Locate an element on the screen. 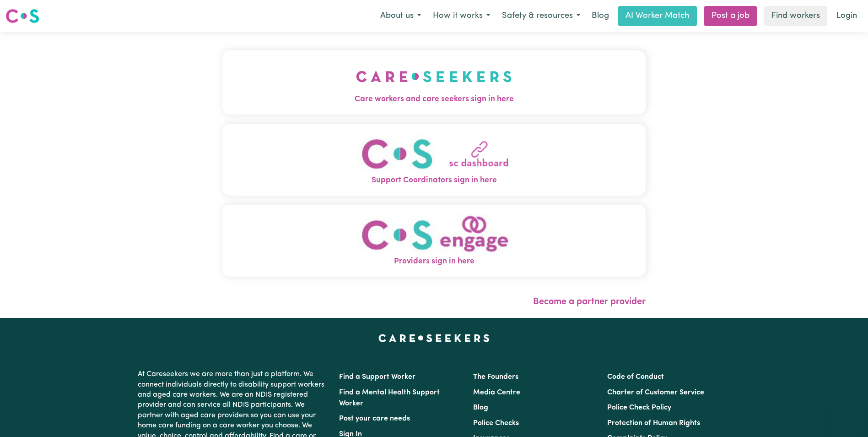 The image size is (868, 437). a: Become a partner provider is located at coordinates (589, 302).